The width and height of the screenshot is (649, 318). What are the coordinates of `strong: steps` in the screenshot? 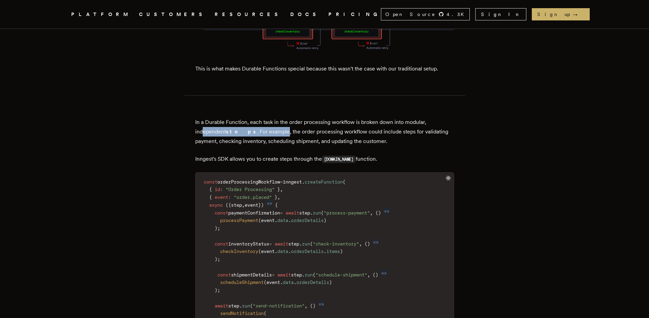 It's located at (241, 132).